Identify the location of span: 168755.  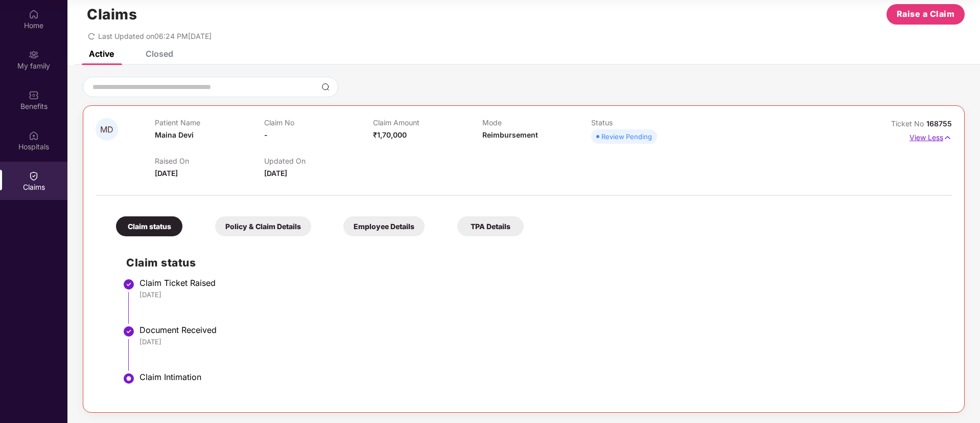
(939, 123).